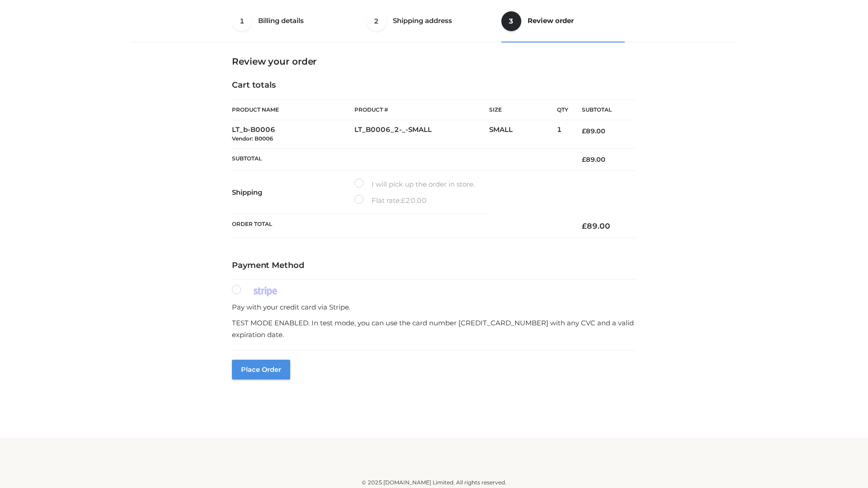 The width and height of the screenshot is (868, 488). What do you see at coordinates (523, 134) in the screenshot?
I see `td: SMALL` at bounding box center [523, 134].